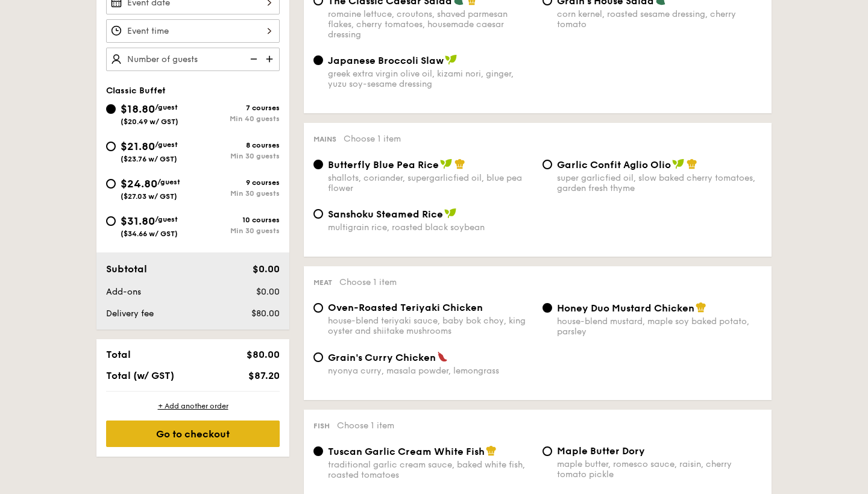  What do you see at coordinates (382, 357) in the screenshot?
I see `span: Grain's Curry Chicken` at bounding box center [382, 357].